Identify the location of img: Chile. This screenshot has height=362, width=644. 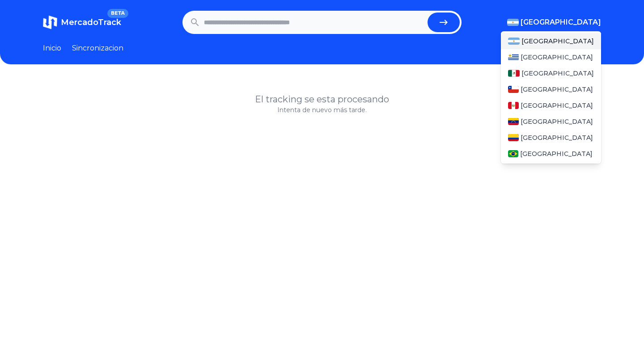
(513, 89).